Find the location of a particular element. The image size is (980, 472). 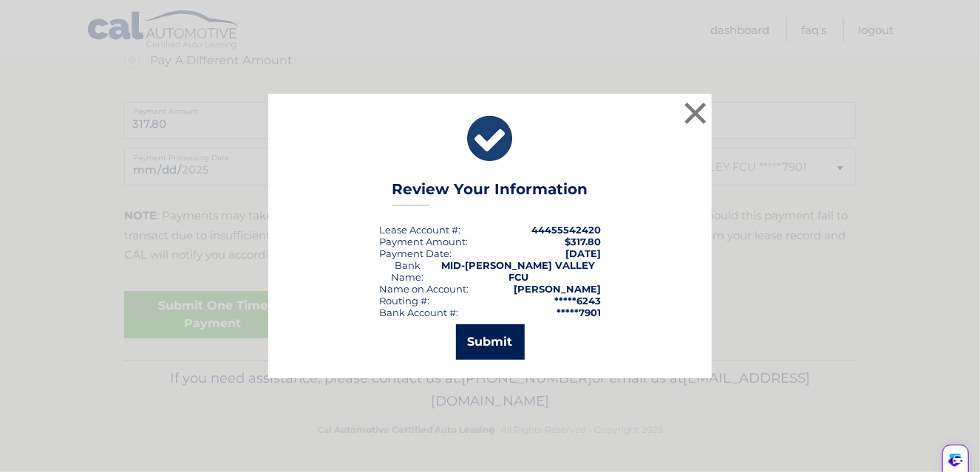

div: Name on Account: is located at coordinates (423, 289).